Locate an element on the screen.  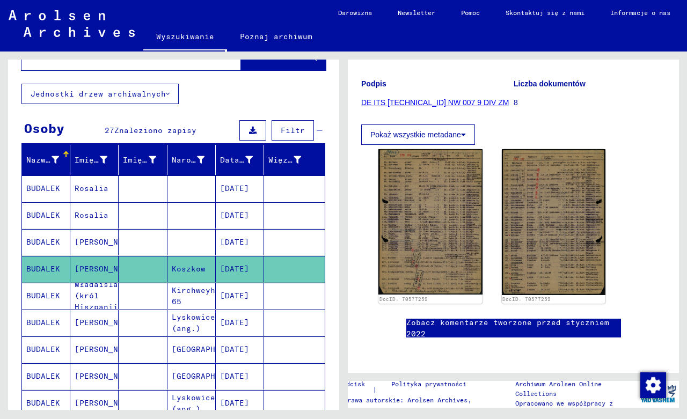
mat-cell: Koszkow is located at coordinates (192, 269).